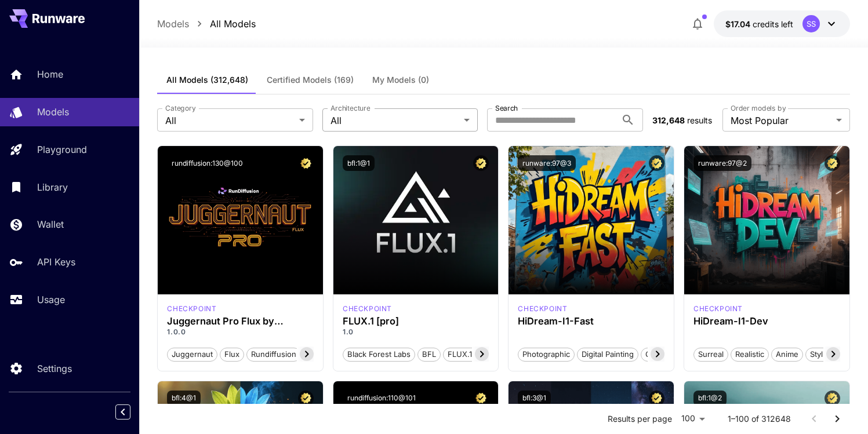 This screenshot has height=434, width=868. Describe the element at coordinates (608, 355) in the screenshot. I see `span: Digital Painting` at that location.